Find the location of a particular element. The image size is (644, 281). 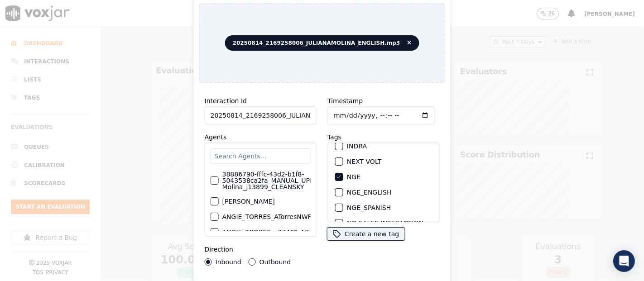

label: Timestamp is located at coordinates (345, 101).